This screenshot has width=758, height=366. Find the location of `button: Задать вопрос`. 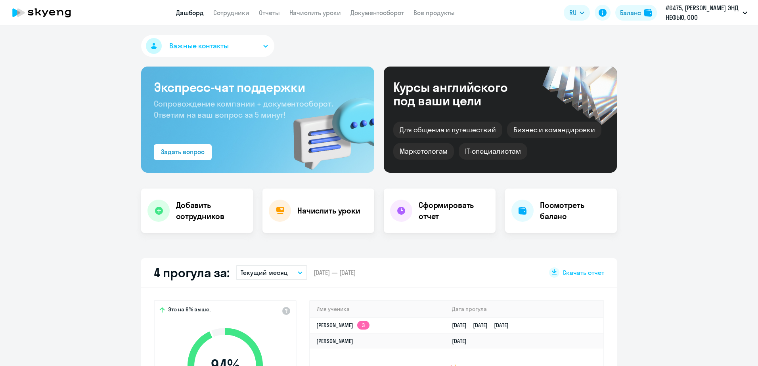

button: Задать вопрос is located at coordinates (183, 152).